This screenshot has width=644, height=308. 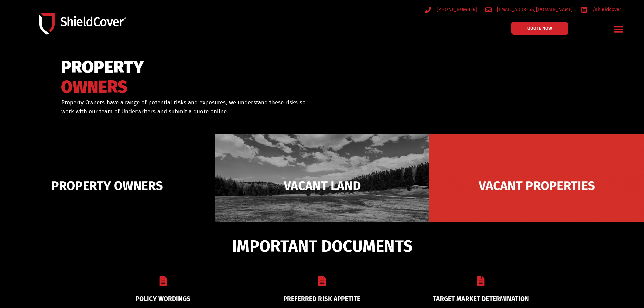 What do you see at coordinates (607, 9) in the screenshot?
I see `span: /shieldcover` at bounding box center [607, 9].